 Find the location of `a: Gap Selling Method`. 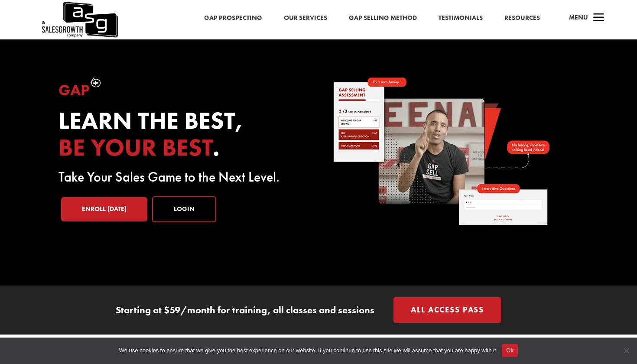

a: Gap Selling Method is located at coordinates (383, 18).